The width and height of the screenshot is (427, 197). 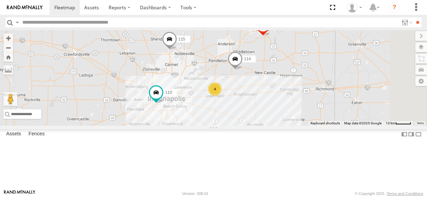 I want to click on label: Dock Summary Table to the Right, so click(x=411, y=134).